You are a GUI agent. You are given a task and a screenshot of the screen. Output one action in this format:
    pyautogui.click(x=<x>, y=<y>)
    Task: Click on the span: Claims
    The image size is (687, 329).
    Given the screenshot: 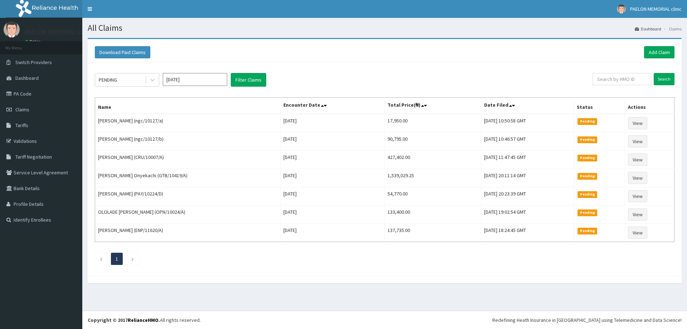 What is the action you would take?
    pyautogui.click(x=22, y=110)
    